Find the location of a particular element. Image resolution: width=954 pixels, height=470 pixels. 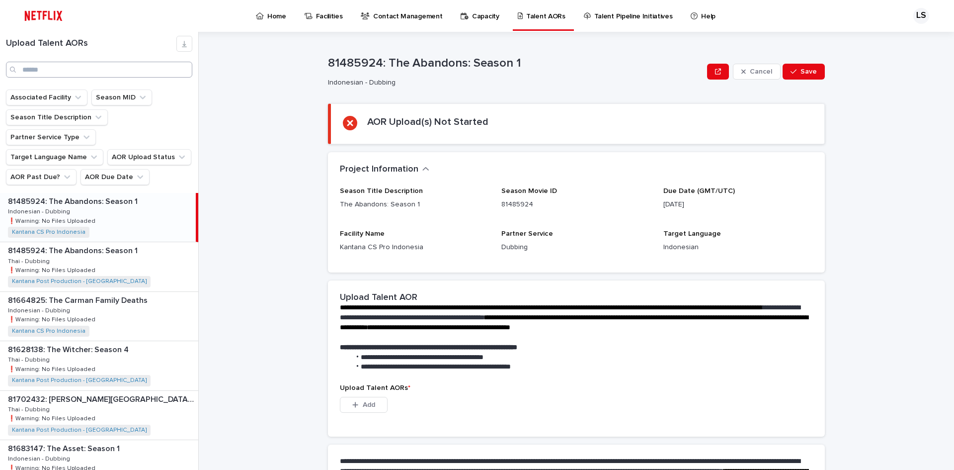

h2: Project Information is located at coordinates (379, 169).